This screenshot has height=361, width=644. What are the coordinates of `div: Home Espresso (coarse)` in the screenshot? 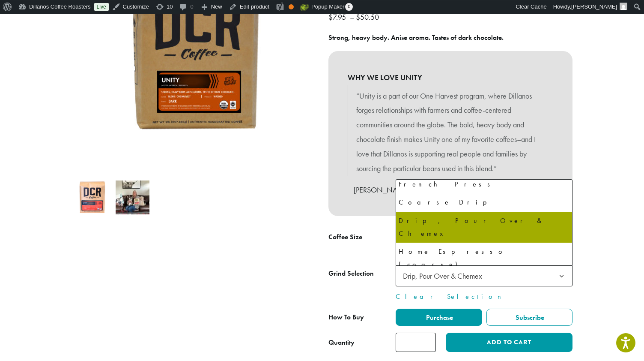 It's located at (484, 258).